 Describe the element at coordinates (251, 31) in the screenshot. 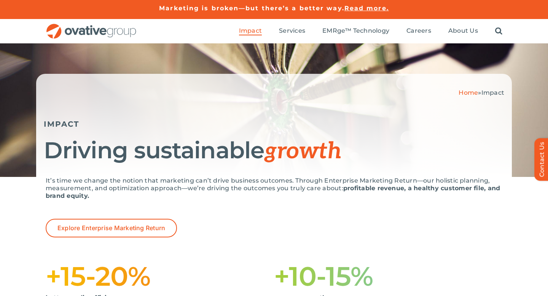

I see `a: Impact` at that location.